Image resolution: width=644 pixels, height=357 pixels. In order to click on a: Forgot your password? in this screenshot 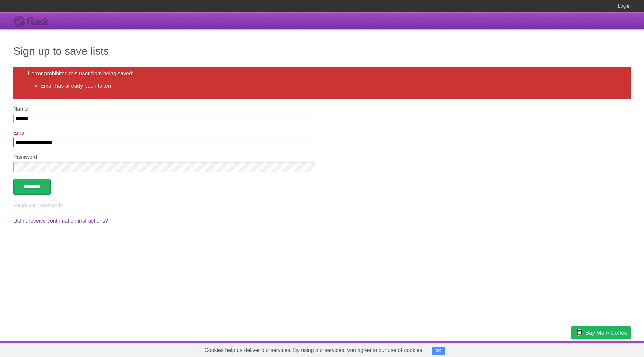, I will do `click(38, 206)`.